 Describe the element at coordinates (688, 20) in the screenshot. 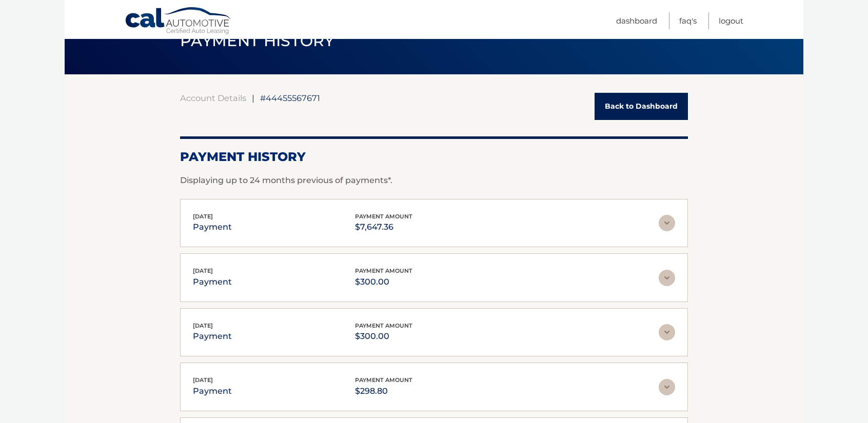

I see `a: FAQ's` at that location.